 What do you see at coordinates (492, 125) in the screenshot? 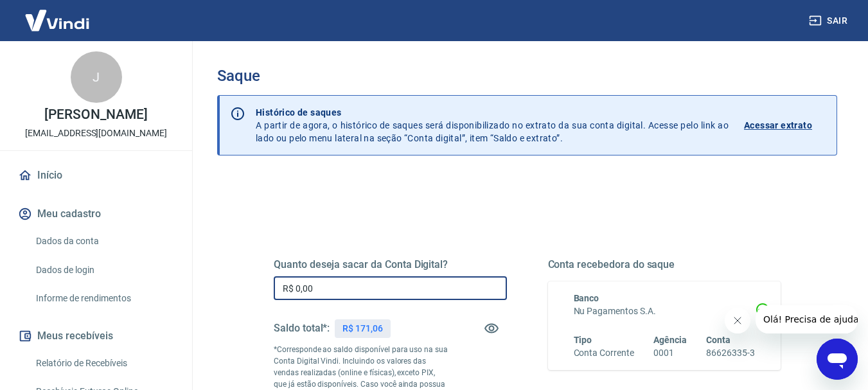
I see `p: A partir de agora, o histórico de saques será disponibilizado no extrato da sua conta digital. Ac...` at bounding box center [492, 125].